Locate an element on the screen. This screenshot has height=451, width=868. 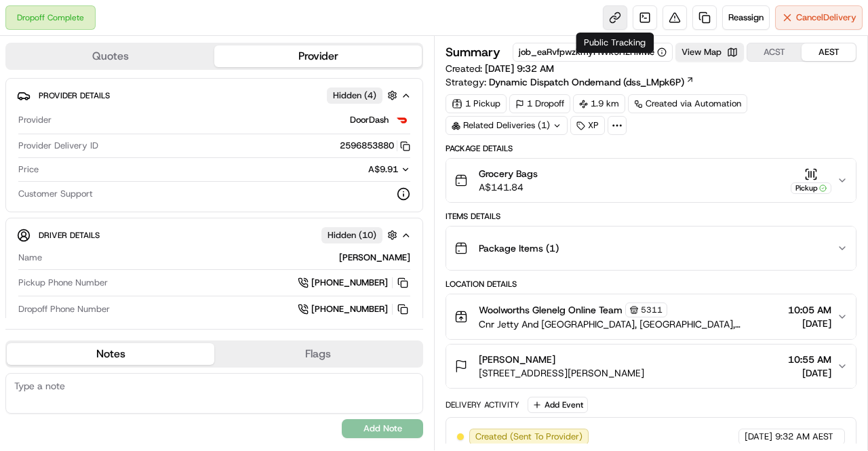
button: CancelDelivery is located at coordinates (819, 17).